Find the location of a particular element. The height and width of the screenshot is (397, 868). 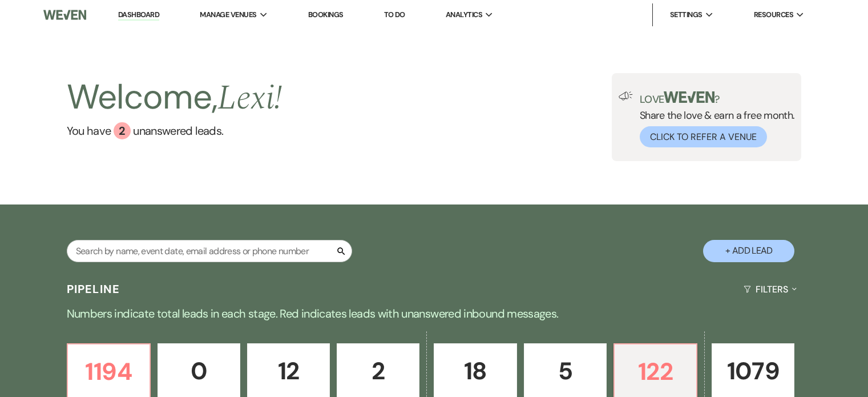

p: 0 is located at coordinates (199, 370).